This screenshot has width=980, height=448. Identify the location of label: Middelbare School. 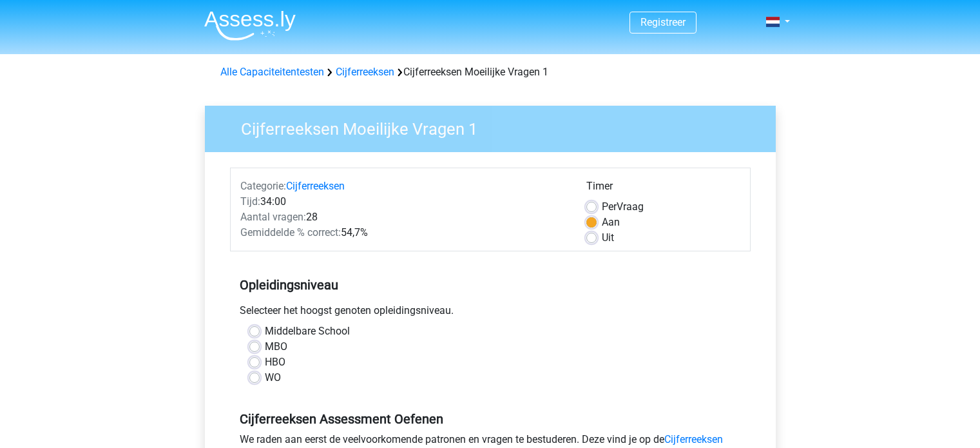
(308, 331).